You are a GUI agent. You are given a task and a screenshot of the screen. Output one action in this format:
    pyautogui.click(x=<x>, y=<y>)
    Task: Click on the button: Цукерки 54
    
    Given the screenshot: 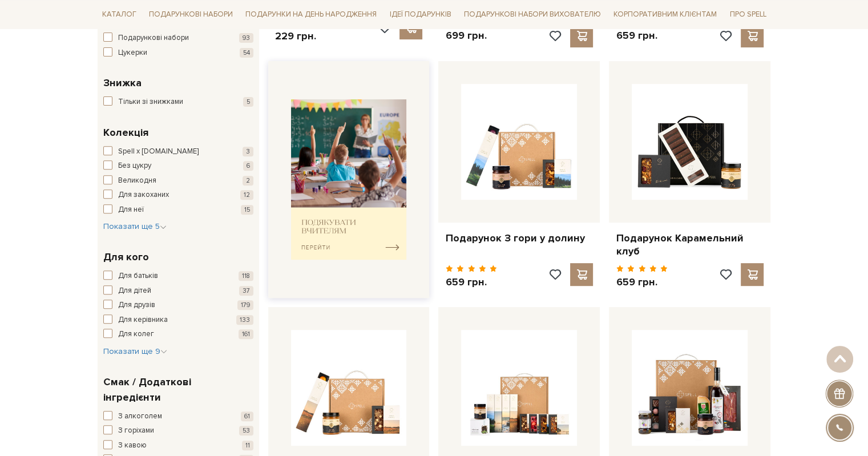 What is the action you would take?
    pyautogui.click(x=178, y=53)
    